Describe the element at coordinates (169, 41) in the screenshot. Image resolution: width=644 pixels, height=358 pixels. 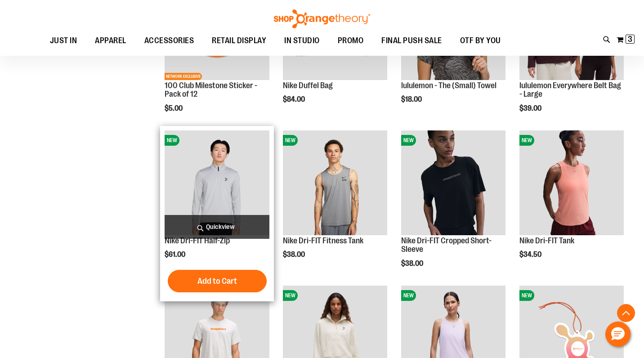
I see `a: ACCESSORIES` at that location.